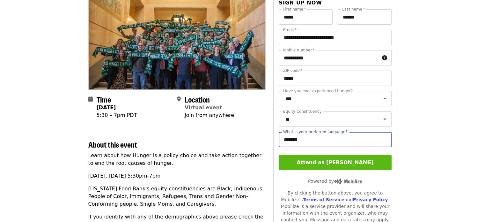 Image resolution: width=485 pixels, height=222 pixels. Describe the element at coordinates (354, 9) in the screenshot. I see `label: Last name` at that location.